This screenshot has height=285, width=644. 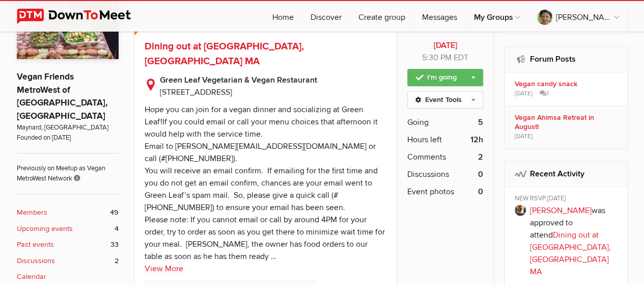 I want to click on a: Upcoming events 4, so click(x=67, y=229).